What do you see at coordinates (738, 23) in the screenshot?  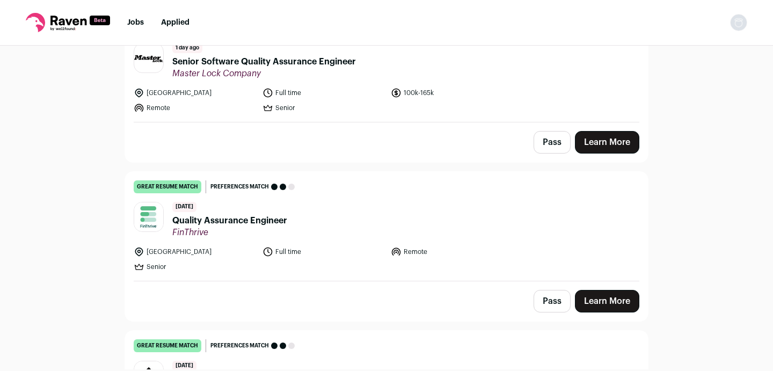 I see `button: Open dropdown` at bounding box center [738, 23].